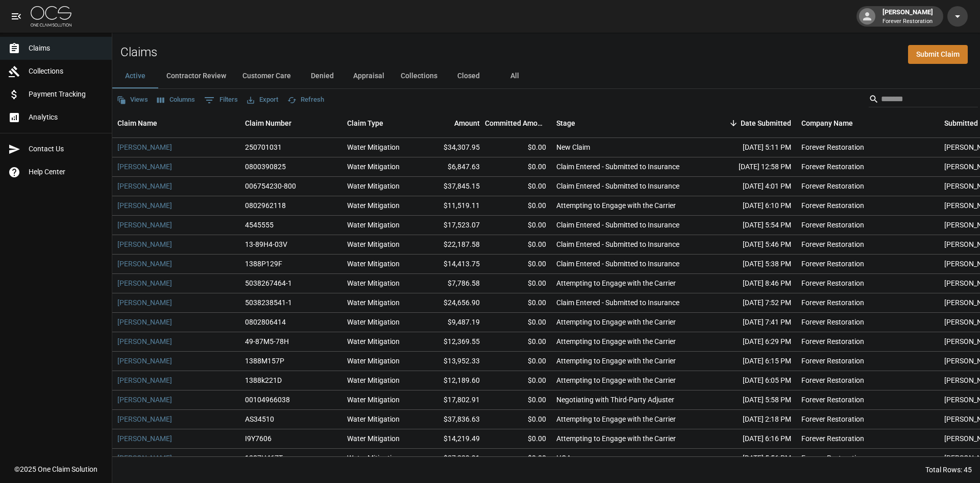  I want to click on div: 250701031, so click(263, 147).